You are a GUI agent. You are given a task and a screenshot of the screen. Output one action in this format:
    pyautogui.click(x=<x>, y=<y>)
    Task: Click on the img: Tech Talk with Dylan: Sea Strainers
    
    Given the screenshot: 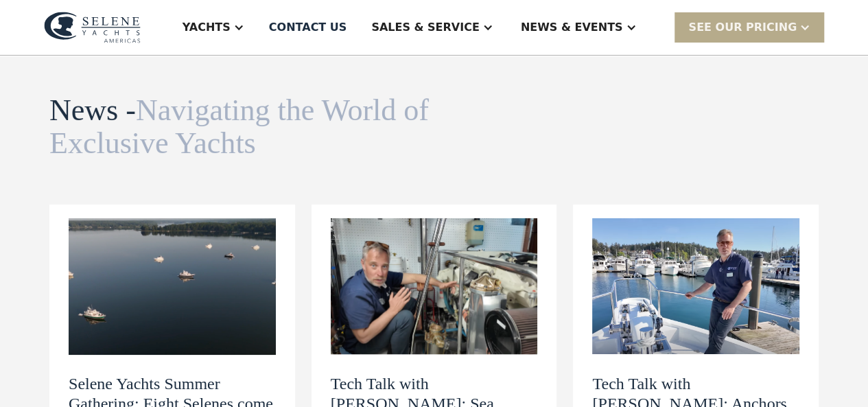 What is the action you would take?
    pyautogui.click(x=434, y=286)
    